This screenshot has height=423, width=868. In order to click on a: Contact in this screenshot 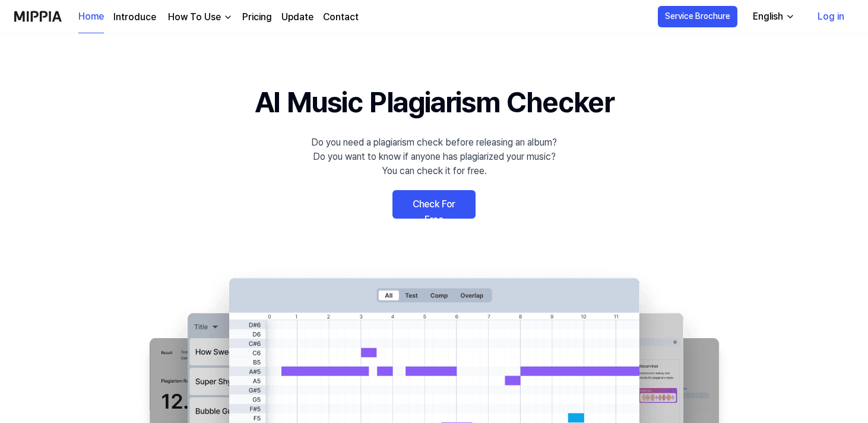, I will do `click(341, 18)`.